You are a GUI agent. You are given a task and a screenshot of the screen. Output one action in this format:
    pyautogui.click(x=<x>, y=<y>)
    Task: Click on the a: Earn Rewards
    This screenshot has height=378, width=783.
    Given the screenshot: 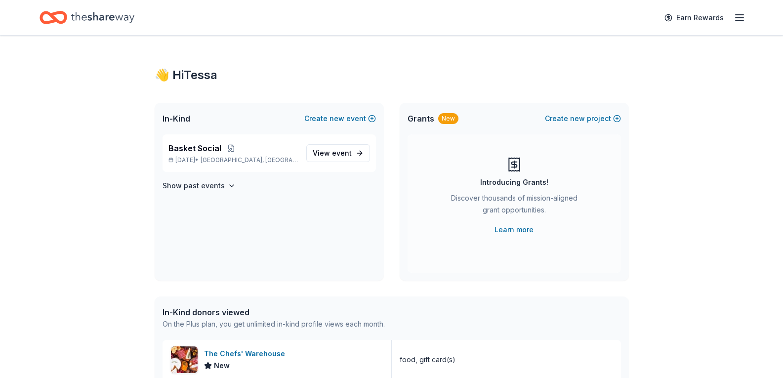 What is the action you would take?
    pyautogui.click(x=694, y=18)
    